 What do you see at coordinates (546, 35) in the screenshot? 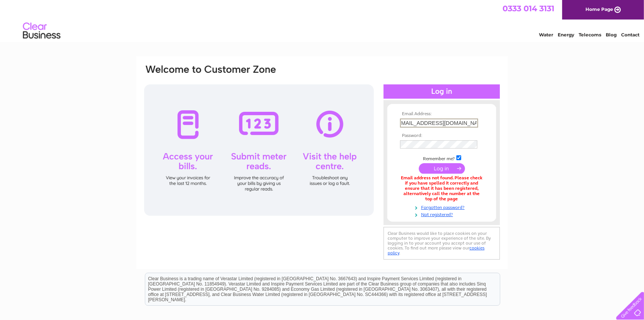
I see `a: Water` at bounding box center [546, 35].